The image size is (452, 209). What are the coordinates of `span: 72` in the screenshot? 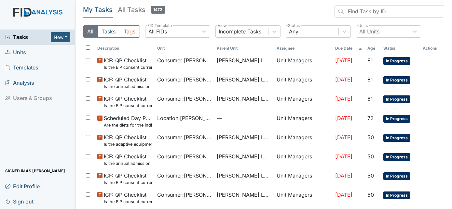 It's located at (370, 118).